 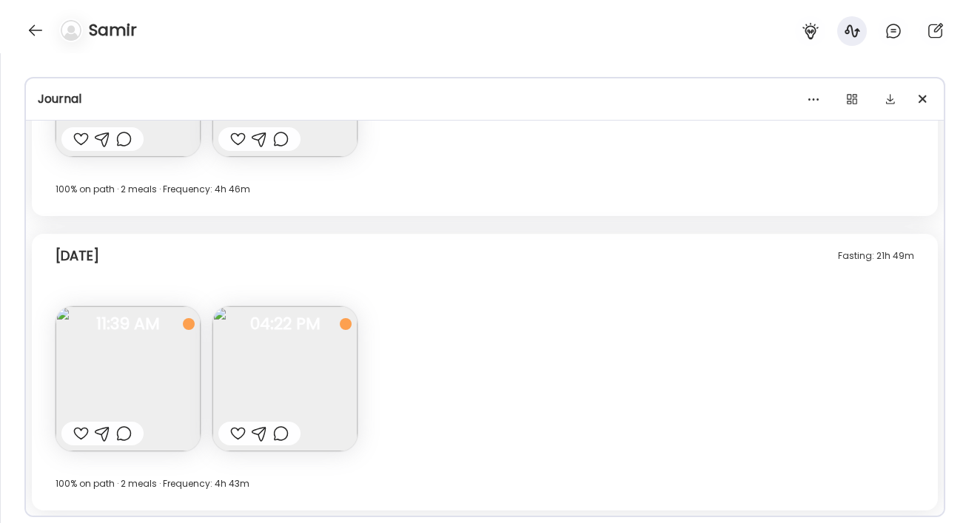 I want to click on span: 11:39 AM, so click(x=128, y=324).